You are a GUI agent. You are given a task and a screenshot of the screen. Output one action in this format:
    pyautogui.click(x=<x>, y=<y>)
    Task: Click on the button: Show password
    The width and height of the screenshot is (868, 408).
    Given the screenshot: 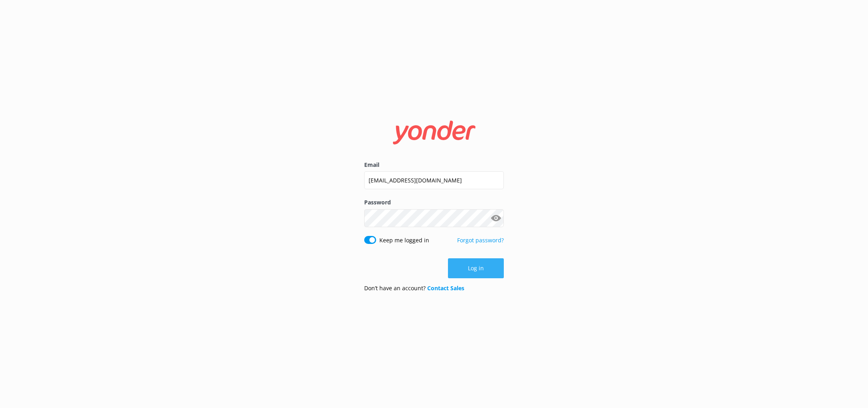 What is the action you would take?
    pyautogui.click(x=496, y=218)
    